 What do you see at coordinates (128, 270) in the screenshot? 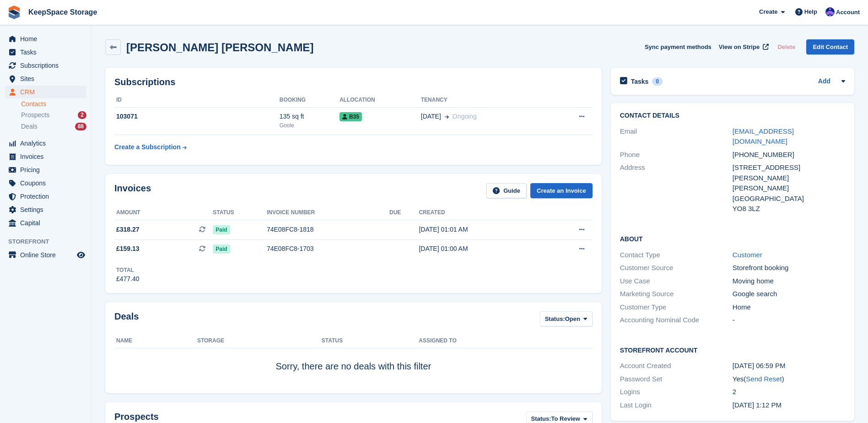
I see `div: Total` at bounding box center [128, 270].